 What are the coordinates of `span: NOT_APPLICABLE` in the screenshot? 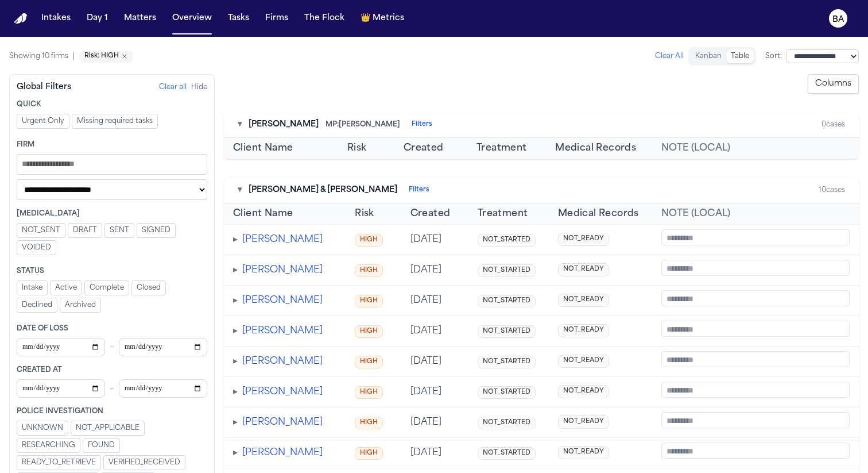 It's located at (108, 428).